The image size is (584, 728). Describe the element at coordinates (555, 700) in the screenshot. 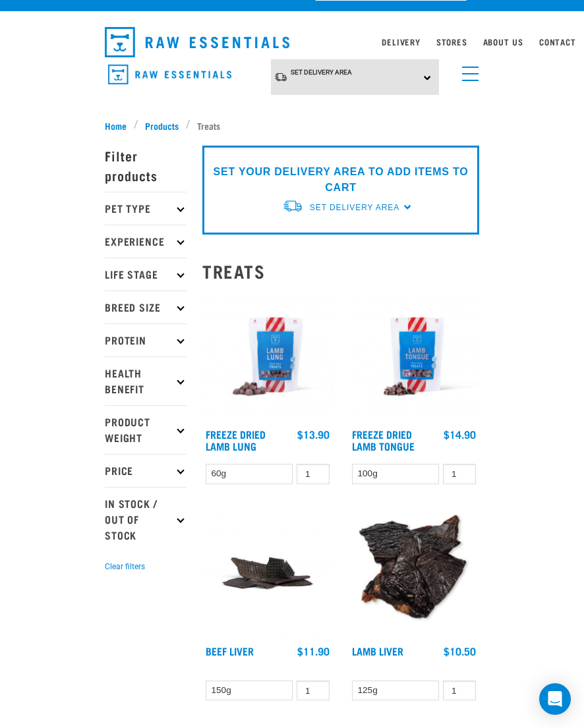

I see `div: Open Intercom Messenger` at that location.